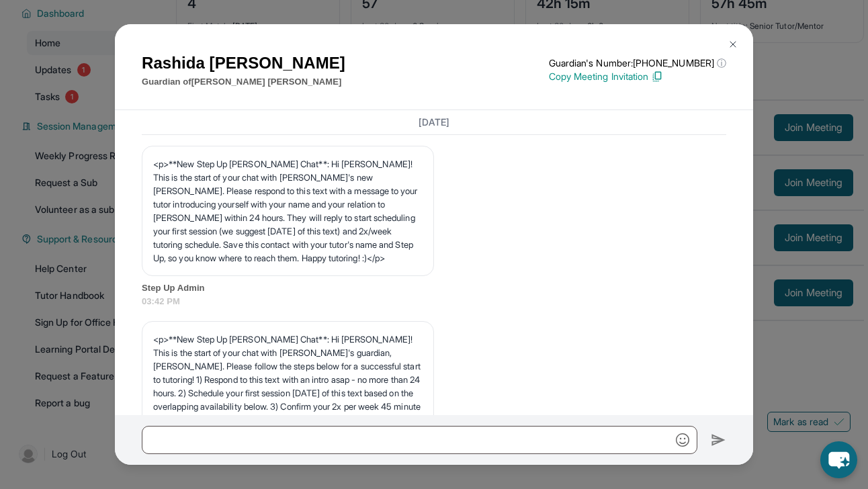 Image resolution: width=868 pixels, height=489 pixels. I want to click on span: Step Up Admin, so click(434, 288).